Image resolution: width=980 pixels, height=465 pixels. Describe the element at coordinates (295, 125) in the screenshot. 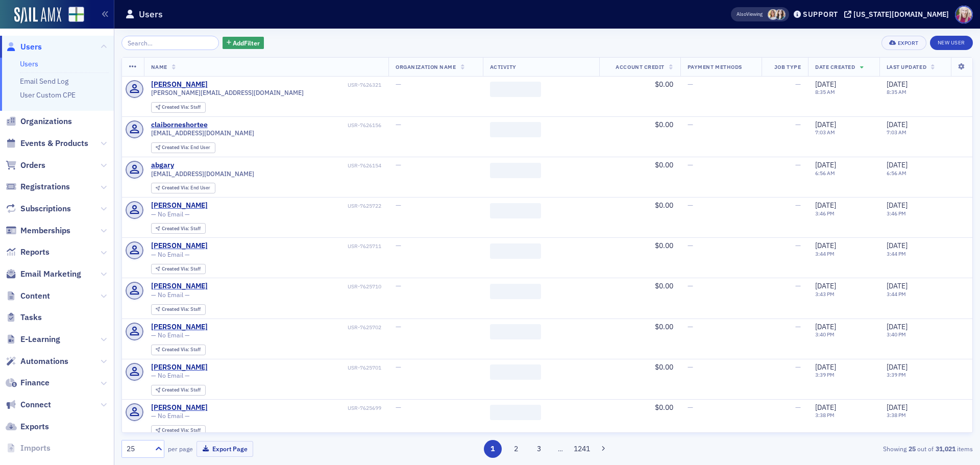

I see `div: USR-7626156` at that location.